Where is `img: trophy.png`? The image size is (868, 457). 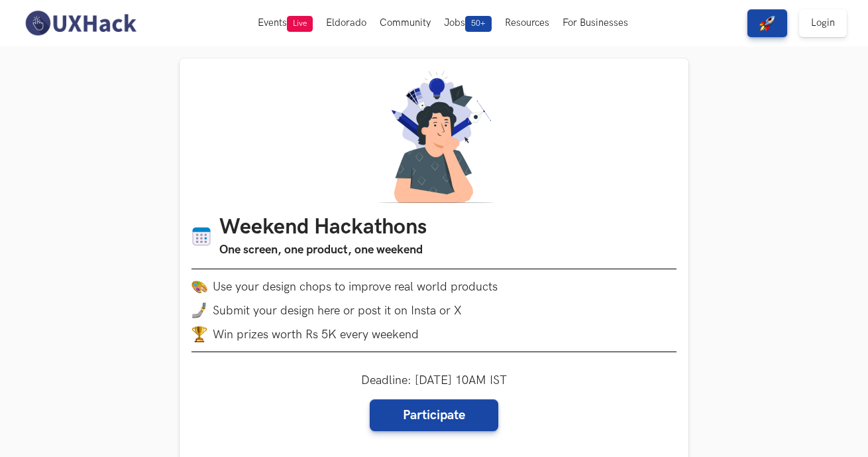 img: trophy.png is located at coordinates (199, 334).